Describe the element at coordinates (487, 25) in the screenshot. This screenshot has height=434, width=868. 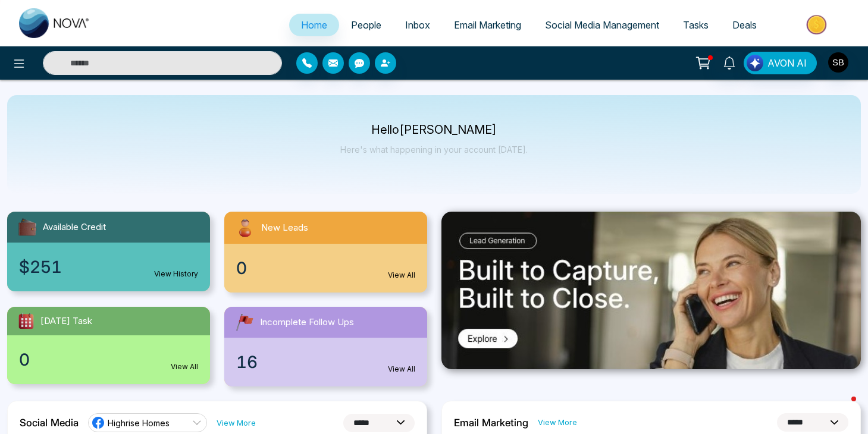
I see `a: Email Marketing` at that location.